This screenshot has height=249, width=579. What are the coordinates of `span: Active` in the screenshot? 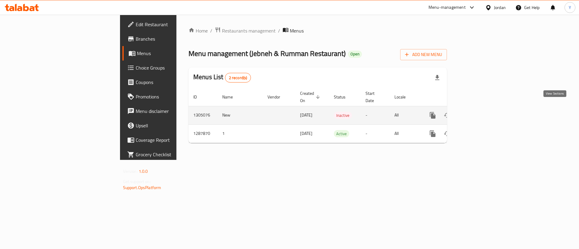 It's located at (341, 134).